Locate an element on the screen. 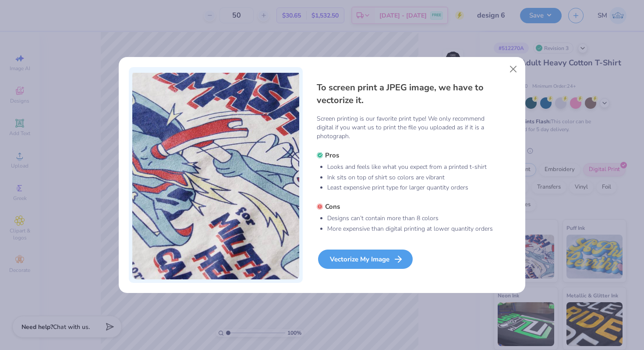 This screenshot has width=644, height=350. button: Close is located at coordinates (514, 69).